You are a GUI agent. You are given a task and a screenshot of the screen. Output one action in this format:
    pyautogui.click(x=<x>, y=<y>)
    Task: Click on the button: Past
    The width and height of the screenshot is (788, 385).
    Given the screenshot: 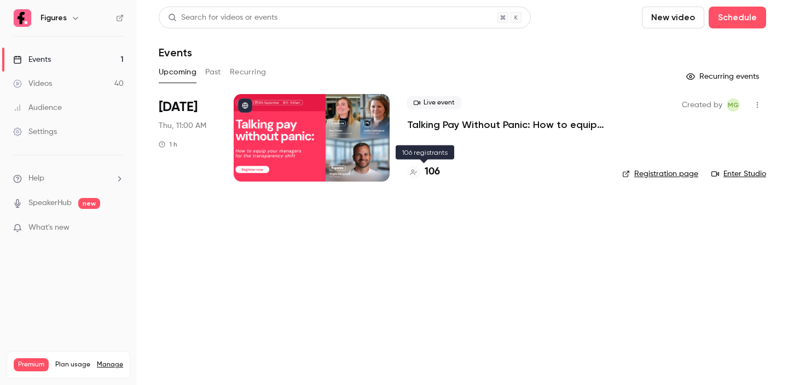 What is the action you would take?
    pyautogui.click(x=213, y=72)
    